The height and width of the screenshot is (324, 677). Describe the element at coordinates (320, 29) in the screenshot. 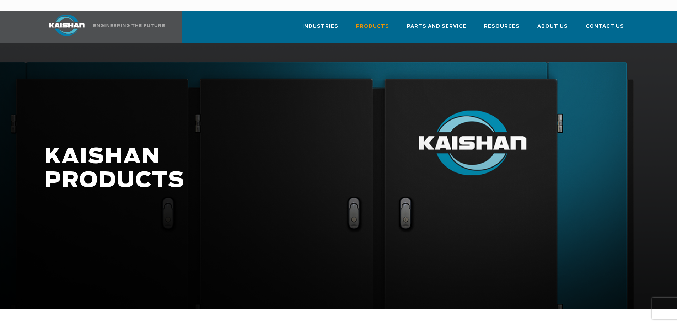

I see `a: Industries` at that location.